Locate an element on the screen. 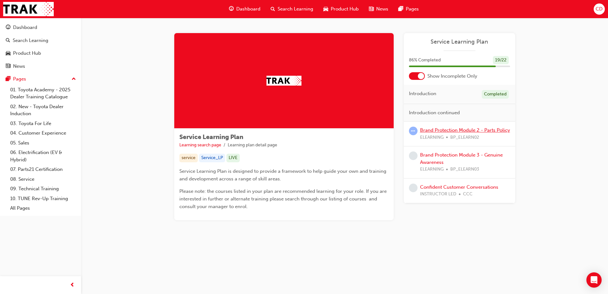 The image size is (608, 294). span: Introduction continued is located at coordinates (434, 113).